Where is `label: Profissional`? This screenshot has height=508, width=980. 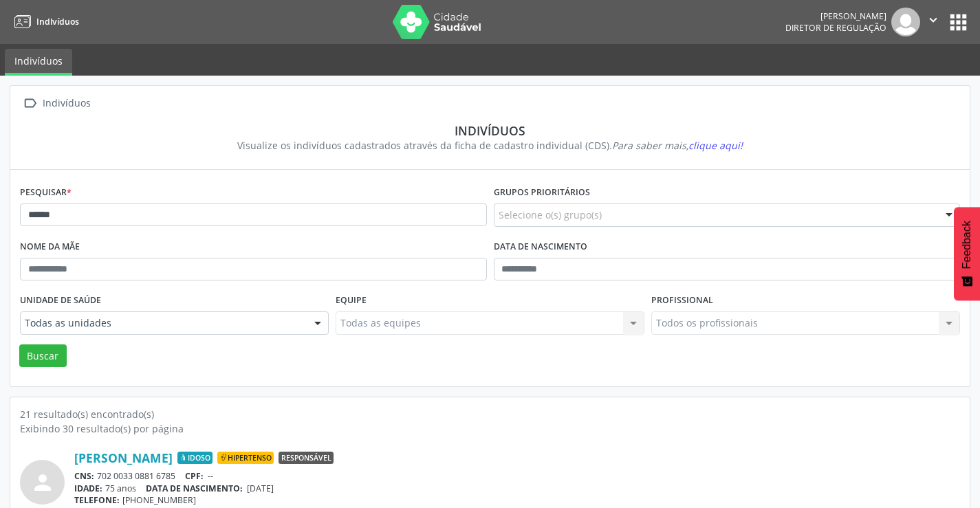
label: Profissional is located at coordinates (682, 300).